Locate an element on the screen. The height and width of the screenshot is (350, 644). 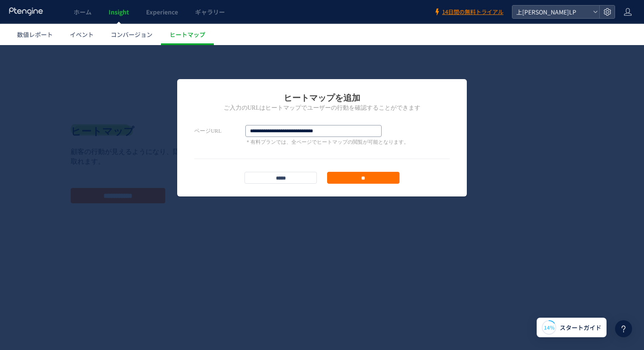
a: 14日間の無料トライアル is located at coordinates (469, 12).